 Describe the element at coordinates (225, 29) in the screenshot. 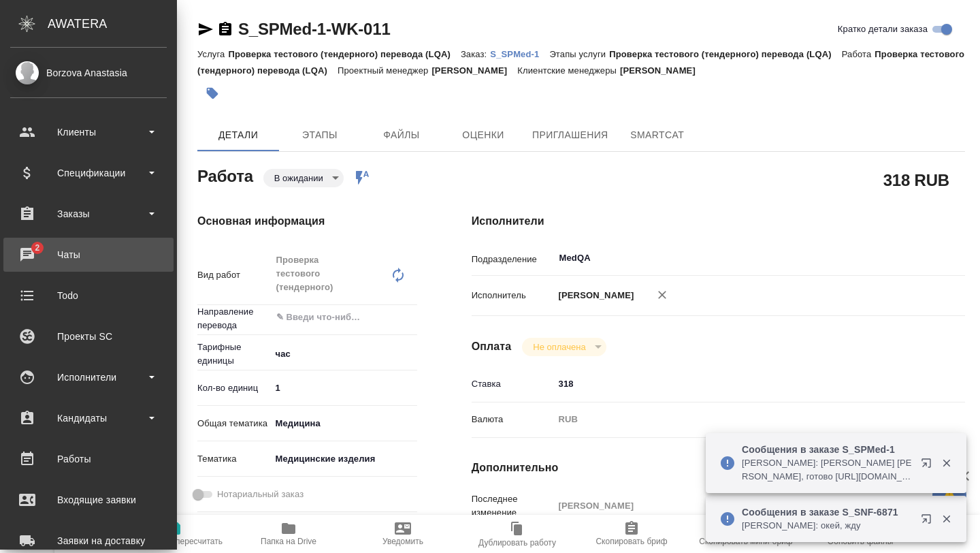

I see `button: Скопировать ссылку` at that location.